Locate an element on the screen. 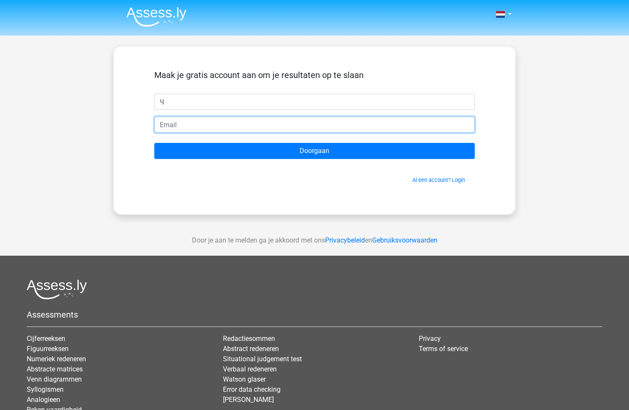 This screenshot has width=629, height=410. h5: Maak je gratis account aan om je resultaten op te slaan is located at coordinates (314, 75).